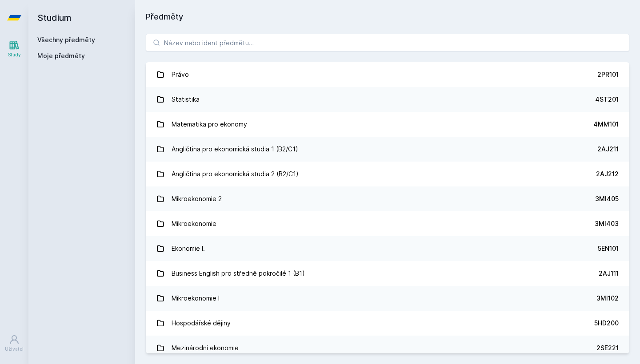 The image size is (640, 364). Describe the element at coordinates (387, 273) in the screenshot. I see `a: Business English pro středně pokročilé 1 (B1) 2AJ111` at that location.